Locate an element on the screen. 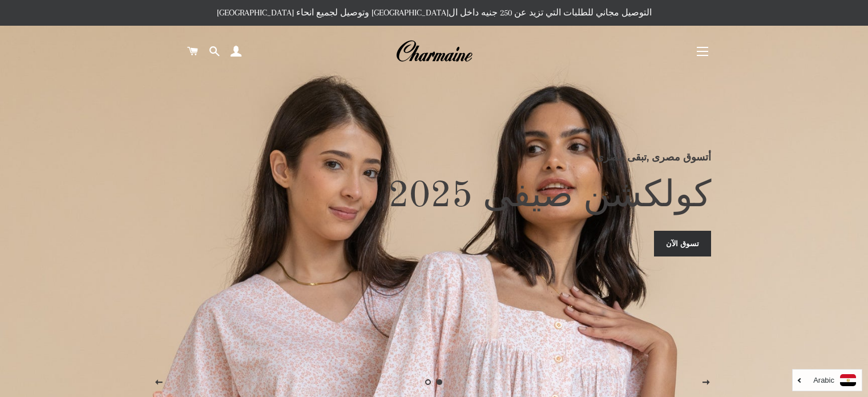 This screenshot has height=397, width=868. a: تحميل الصور 2 is located at coordinates (429, 382).